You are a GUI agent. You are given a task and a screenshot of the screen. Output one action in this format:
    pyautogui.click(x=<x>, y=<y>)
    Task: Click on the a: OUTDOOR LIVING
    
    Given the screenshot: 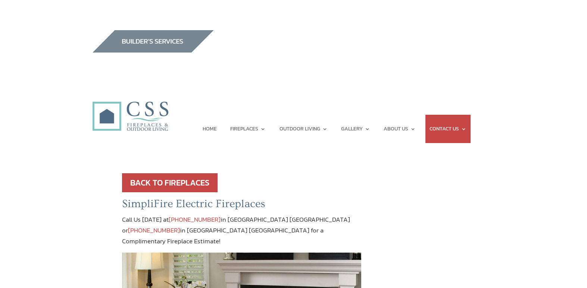 What is the action you would take?
    pyautogui.click(x=303, y=129)
    